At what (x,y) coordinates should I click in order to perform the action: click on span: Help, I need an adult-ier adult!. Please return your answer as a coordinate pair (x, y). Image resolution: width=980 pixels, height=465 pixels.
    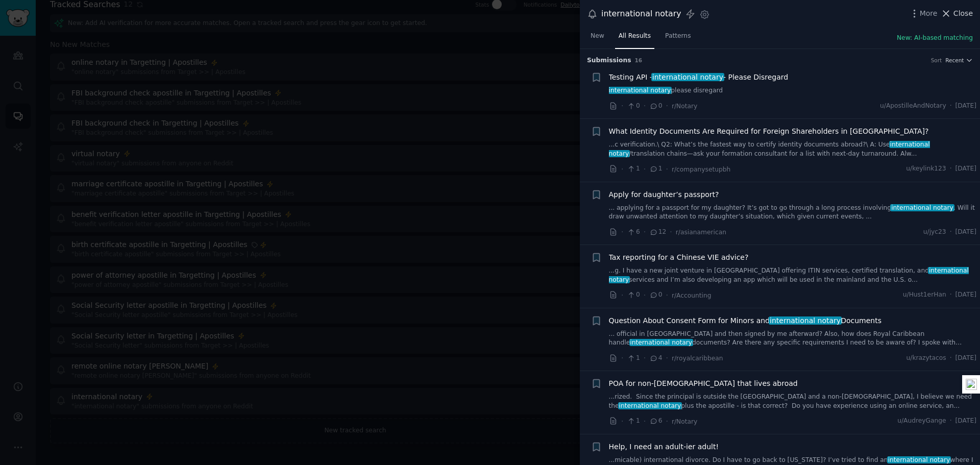
    Looking at the image, I should click on (664, 447).